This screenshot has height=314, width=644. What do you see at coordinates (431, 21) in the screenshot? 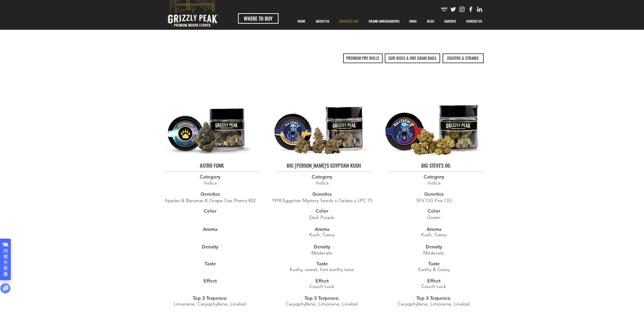
I see `p: BLOG` at bounding box center [431, 21].